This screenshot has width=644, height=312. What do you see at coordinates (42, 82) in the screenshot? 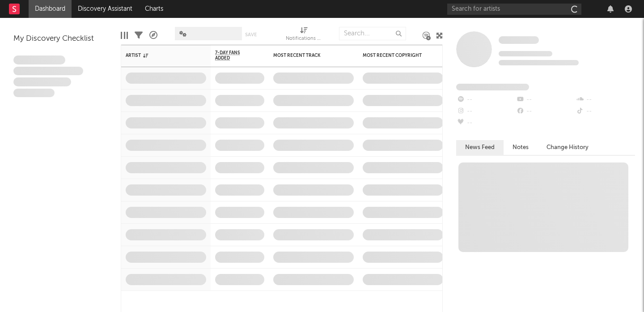
I see `span: Praesent ac interdum` at bounding box center [42, 82].